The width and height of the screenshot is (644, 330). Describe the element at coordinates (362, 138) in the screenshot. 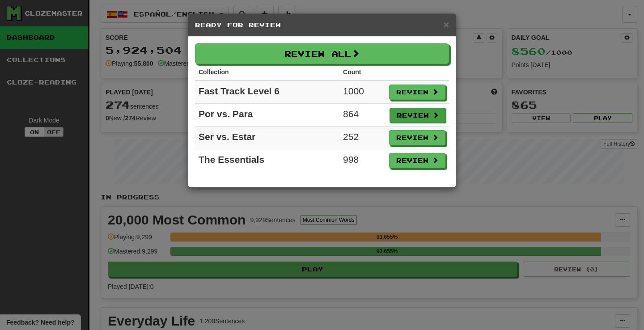

I see `td: 252` at that location.